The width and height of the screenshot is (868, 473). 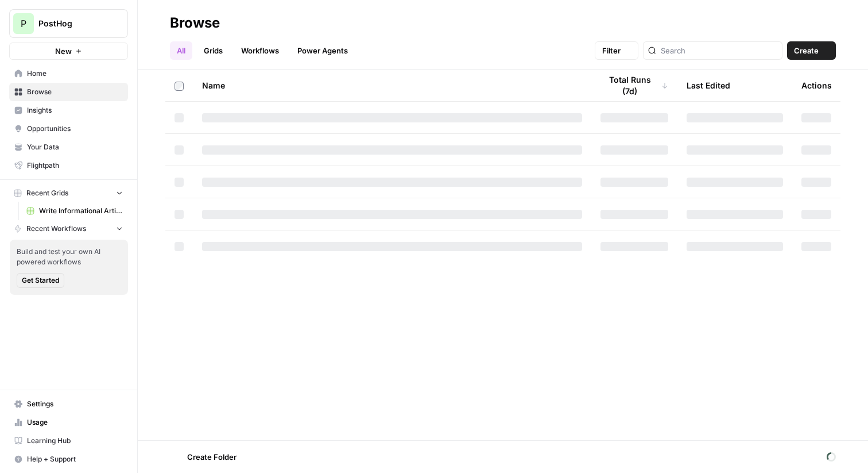 I want to click on span: New, so click(x=64, y=51).